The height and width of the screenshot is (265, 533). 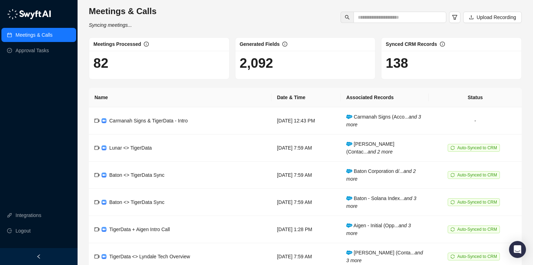 What do you see at coordinates (472, 17) in the screenshot?
I see `span: upload` at bounding box center [472, 17].